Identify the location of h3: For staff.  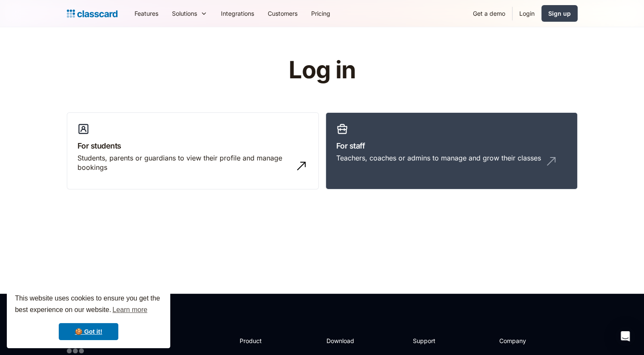
(452, 145).